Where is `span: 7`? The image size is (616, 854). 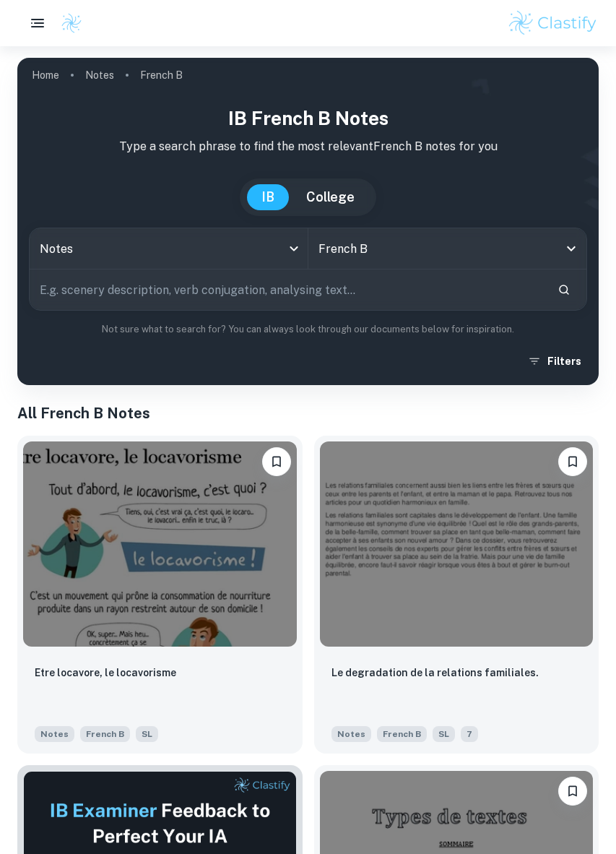 span: 7 is located at coordinates (469, 734).